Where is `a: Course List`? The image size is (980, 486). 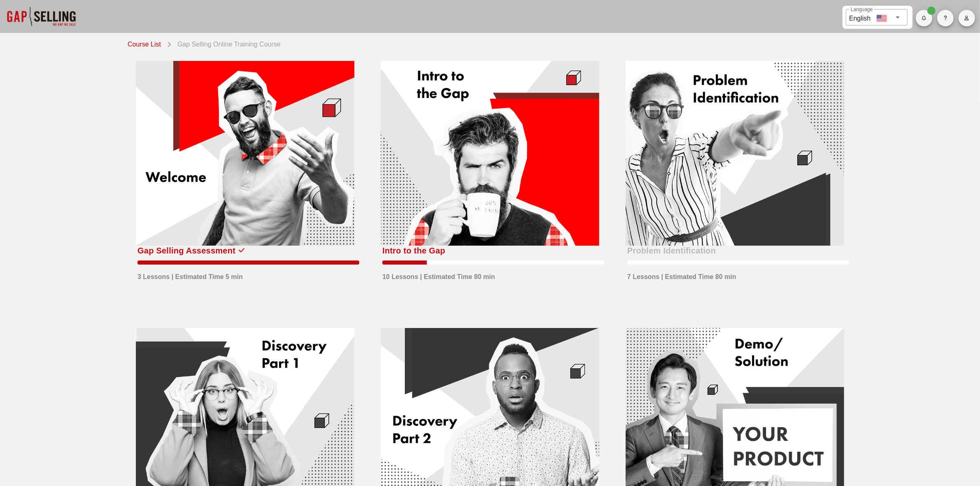 a: Course List is located at coordinates (146, 43).